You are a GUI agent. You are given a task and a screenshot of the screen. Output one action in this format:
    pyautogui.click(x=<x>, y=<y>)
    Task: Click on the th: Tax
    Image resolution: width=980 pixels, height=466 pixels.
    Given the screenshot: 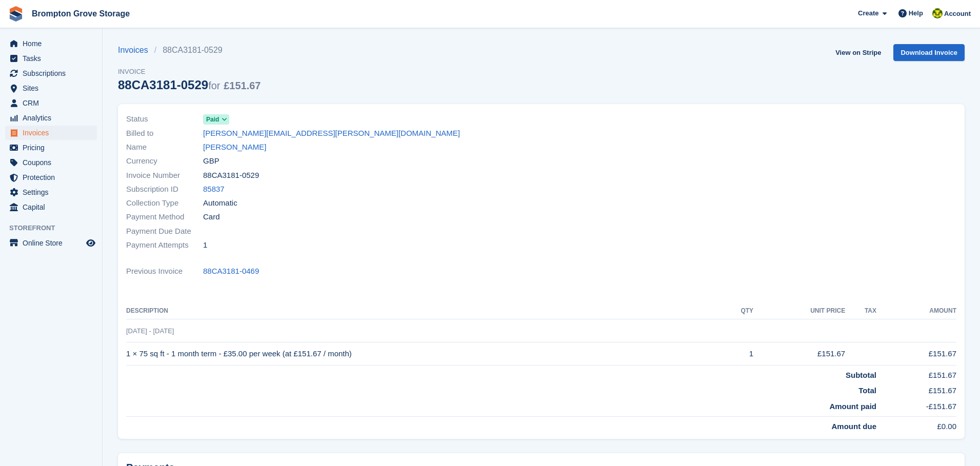 What is the action you would take?
    pyautogui.click(x=860, y=311)
    